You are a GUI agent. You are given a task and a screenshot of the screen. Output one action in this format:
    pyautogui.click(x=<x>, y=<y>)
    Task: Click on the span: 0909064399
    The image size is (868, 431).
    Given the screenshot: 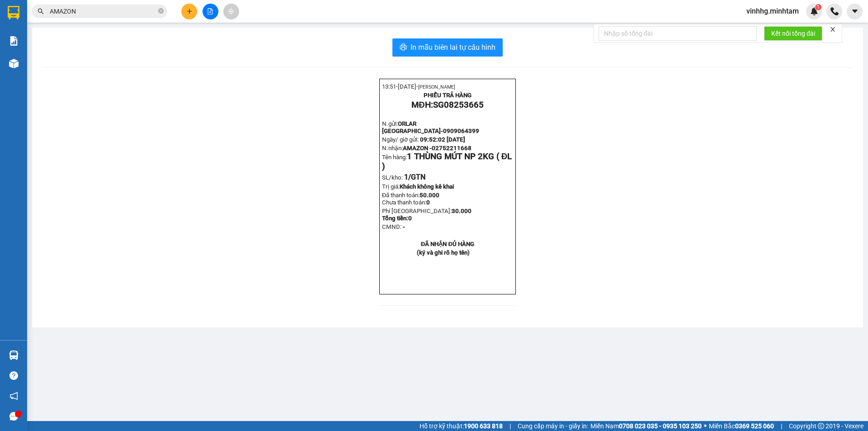 What is the action you would take?
    pyautogui.click(x=461, y=131)
    